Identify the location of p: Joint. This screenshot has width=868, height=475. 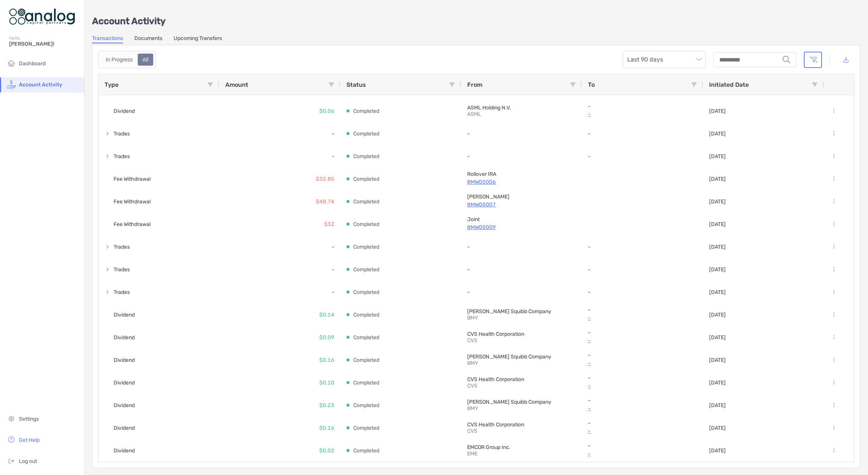
(522, 219).